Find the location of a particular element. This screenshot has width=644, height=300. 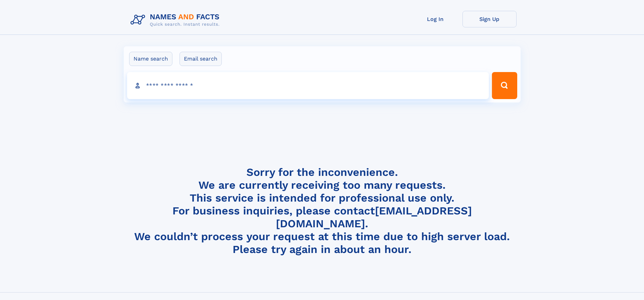

h4: Sorry for the inconvenience. We are currently receiving too many requests. This service is intend... is located at coordinates (322, 211).